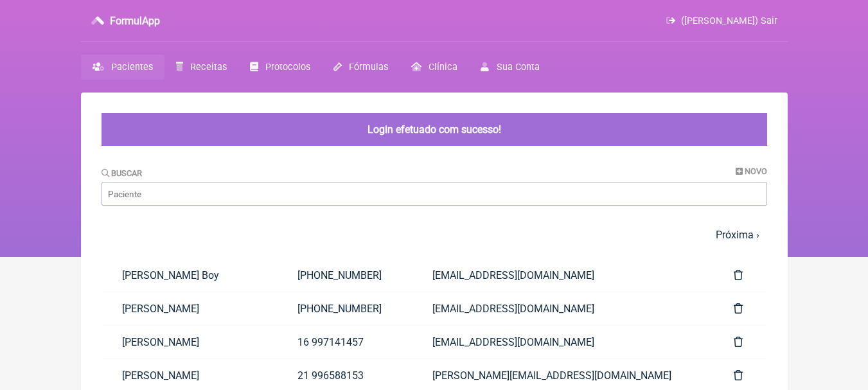 This screenshot has width=868, height=390. I want to click on input: Paciente, so click(434, 194).